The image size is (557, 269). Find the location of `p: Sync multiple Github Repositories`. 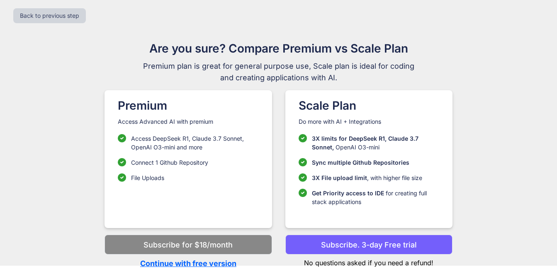

p: Sync multiple Github Repositories is located at coordinates (360, 163).